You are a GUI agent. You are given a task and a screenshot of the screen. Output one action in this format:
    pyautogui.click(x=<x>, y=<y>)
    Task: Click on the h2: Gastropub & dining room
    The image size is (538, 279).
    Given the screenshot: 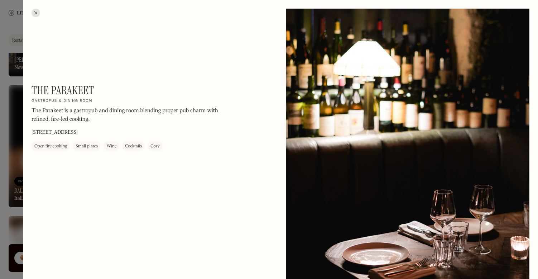 What is the action you would take?
    pyautogui.click(x=62, y=101)
    